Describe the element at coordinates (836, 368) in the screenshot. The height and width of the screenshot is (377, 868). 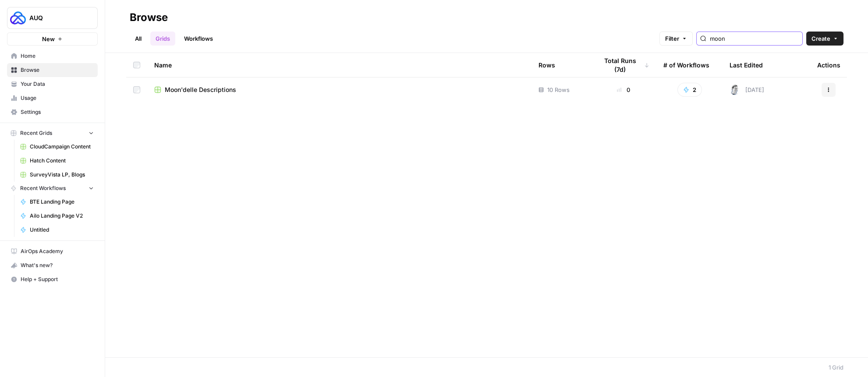
I see `div: 1 Grid` at that location.